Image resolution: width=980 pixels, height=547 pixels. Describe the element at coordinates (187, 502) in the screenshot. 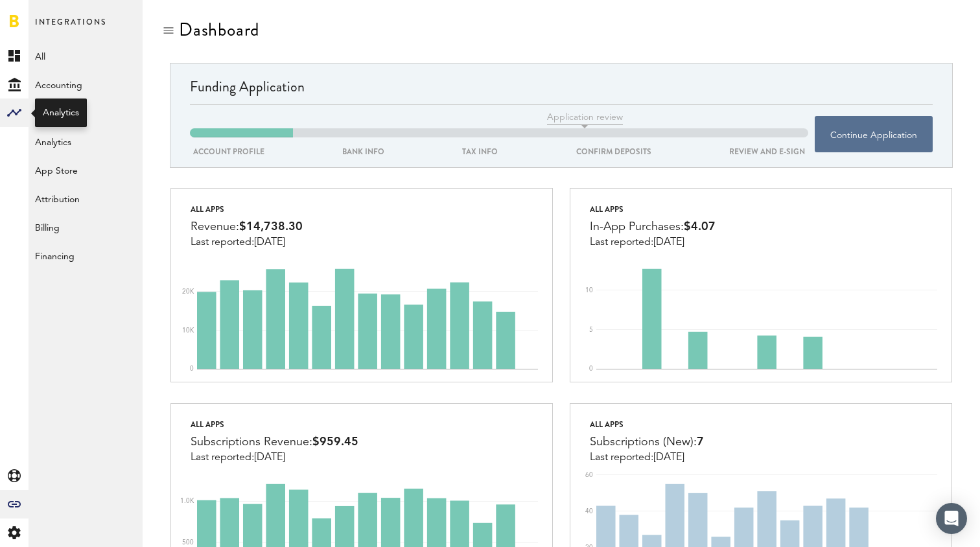

I see `text: 1.0K` at that location.